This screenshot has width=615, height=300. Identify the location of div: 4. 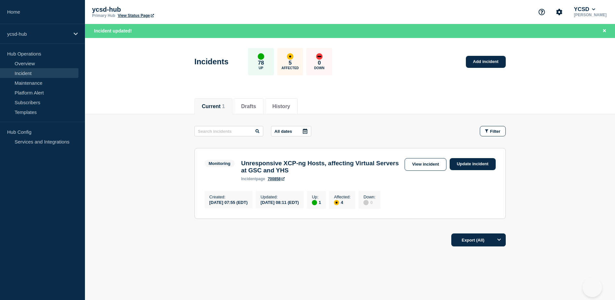
(342, 202).